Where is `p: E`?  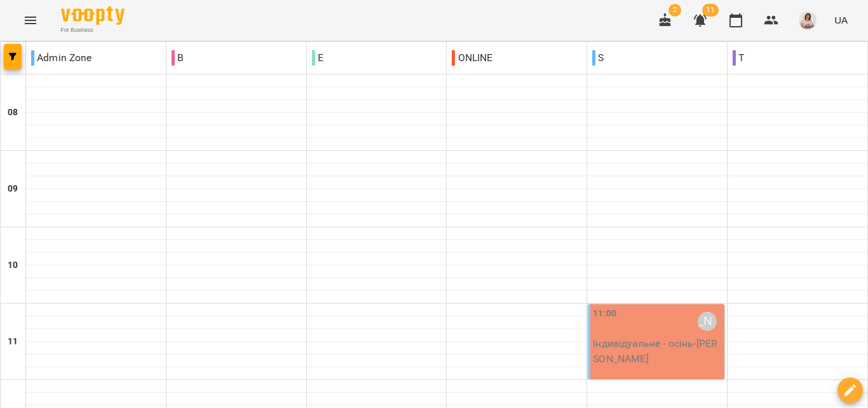
p: E is located at coordinates (318, 58).